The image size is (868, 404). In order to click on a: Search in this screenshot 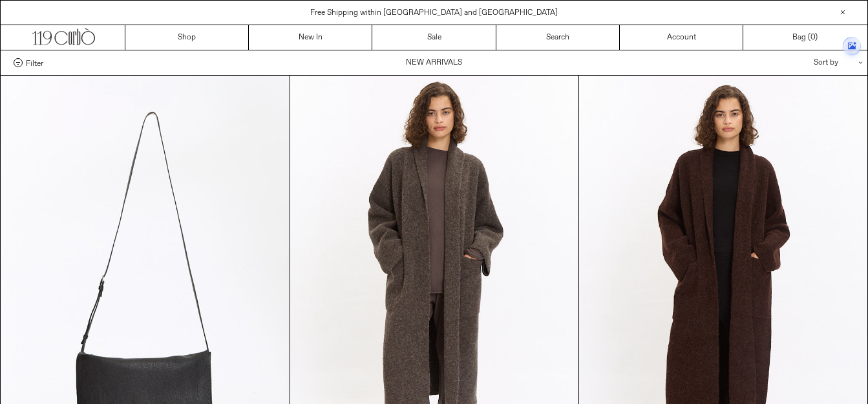, I will do `click(558, 38)`.